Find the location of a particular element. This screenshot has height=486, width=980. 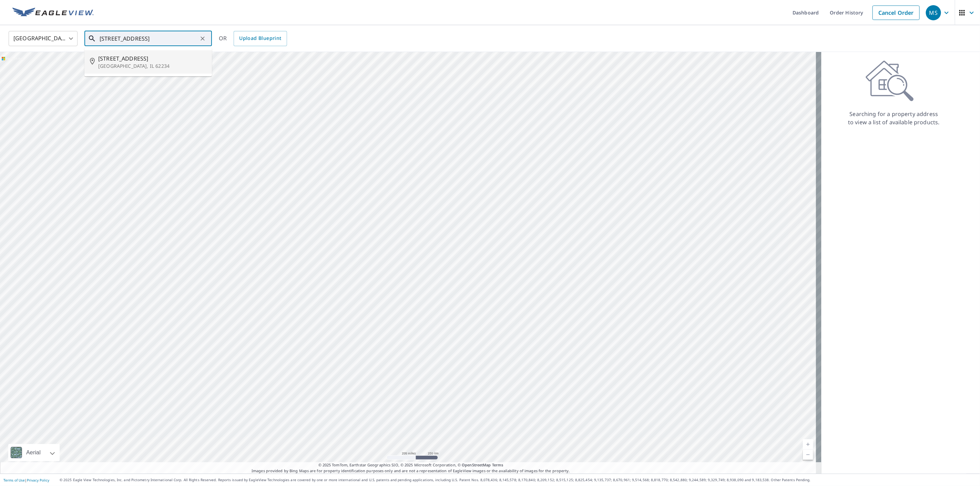

p: © 2025 Eagle View Technologies, Inc. and Pictometry International Corp. All Rights Reserved. Repo... is located at coordinates (518, 480).